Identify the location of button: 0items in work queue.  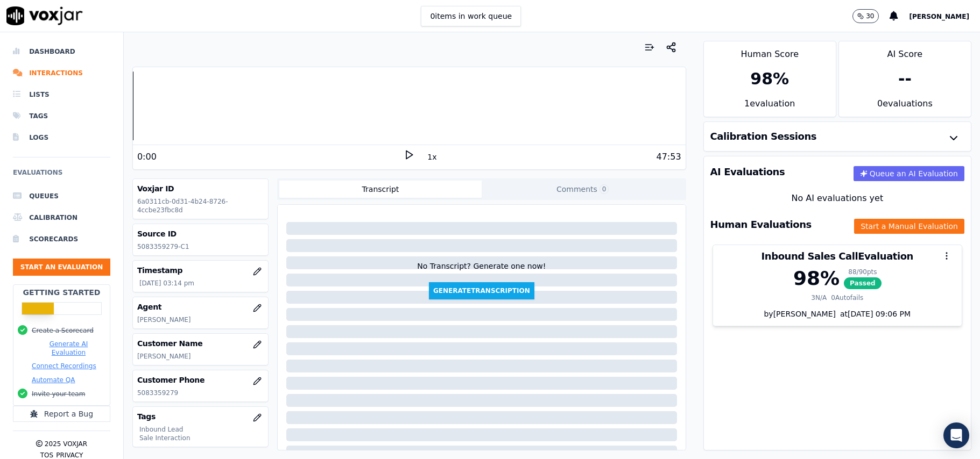
(471, 16).